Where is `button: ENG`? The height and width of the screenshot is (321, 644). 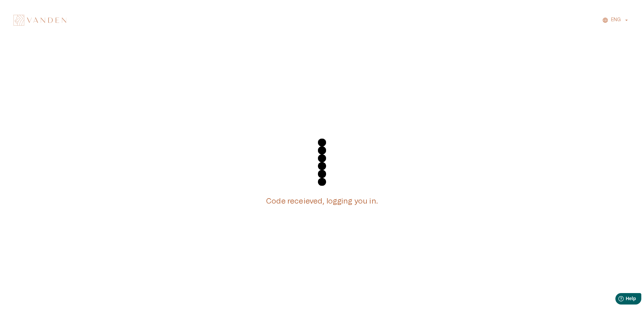
button: ENG is located at coordinates (616, 20).